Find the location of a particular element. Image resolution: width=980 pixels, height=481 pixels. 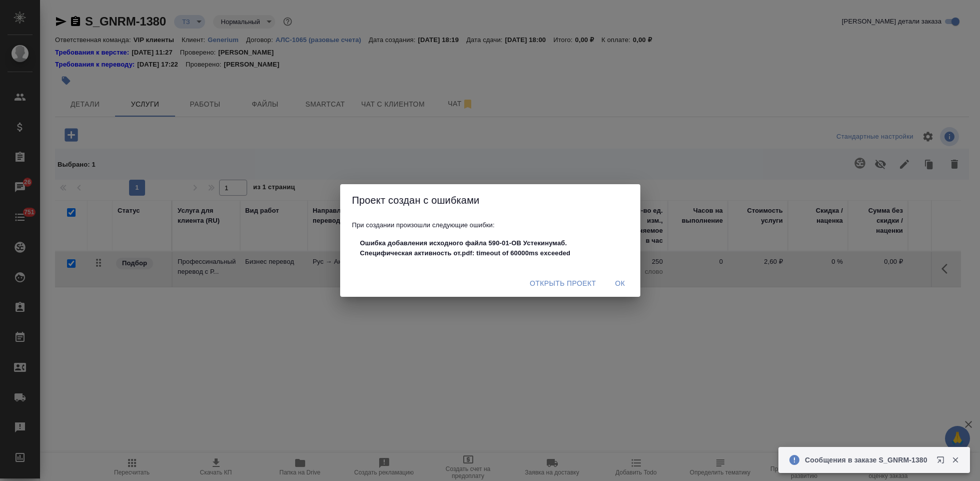

button: Открыть в новой вкладке is located at coordinates (943, 462).